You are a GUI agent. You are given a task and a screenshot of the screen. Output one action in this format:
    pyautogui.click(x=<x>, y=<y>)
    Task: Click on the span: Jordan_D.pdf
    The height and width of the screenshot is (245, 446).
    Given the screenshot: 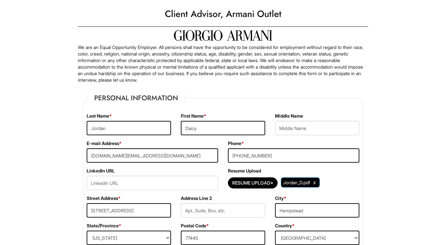 What is the action you would take?
    pyautogui.click(x=297, y=182)
    